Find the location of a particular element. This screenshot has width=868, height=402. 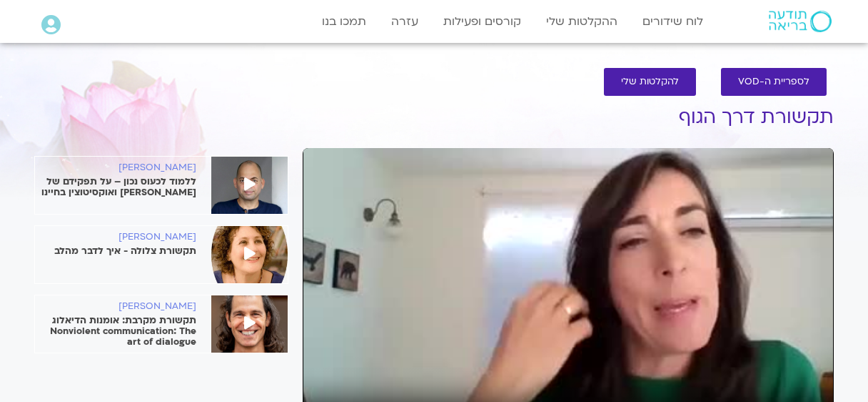

span: לספריית ה-VOD is located at coordinates (774, 81).